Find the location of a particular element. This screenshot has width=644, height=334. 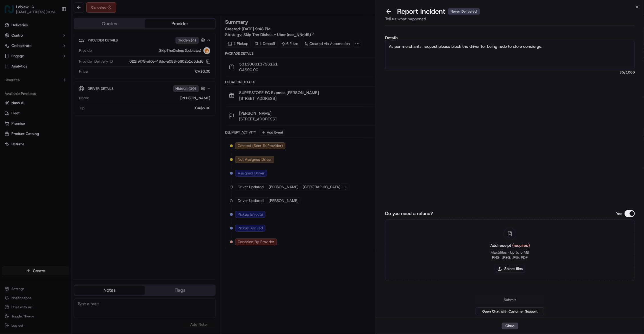

div: Tell us what happened is located at coordinates (510, 21).